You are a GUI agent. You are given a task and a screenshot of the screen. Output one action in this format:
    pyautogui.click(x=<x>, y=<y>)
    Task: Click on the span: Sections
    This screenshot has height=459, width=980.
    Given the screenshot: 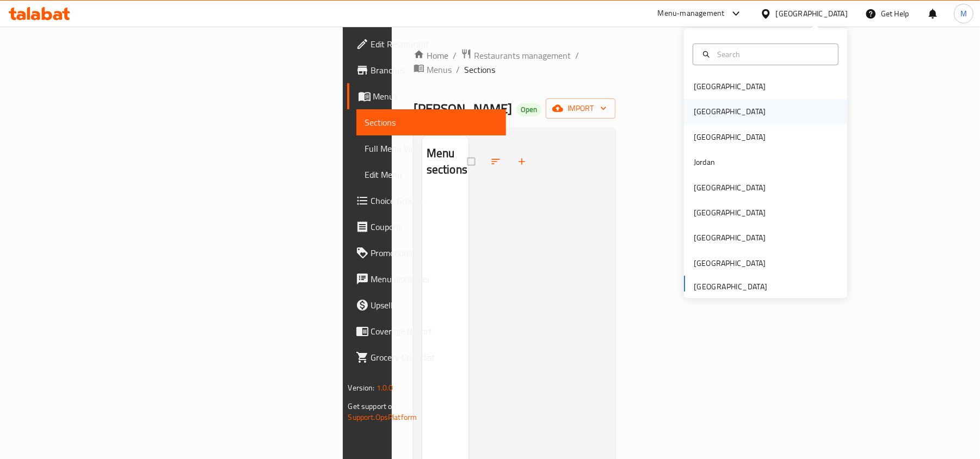 What is the action you would take?
    pyautogui.click(x=432, y=123)
    